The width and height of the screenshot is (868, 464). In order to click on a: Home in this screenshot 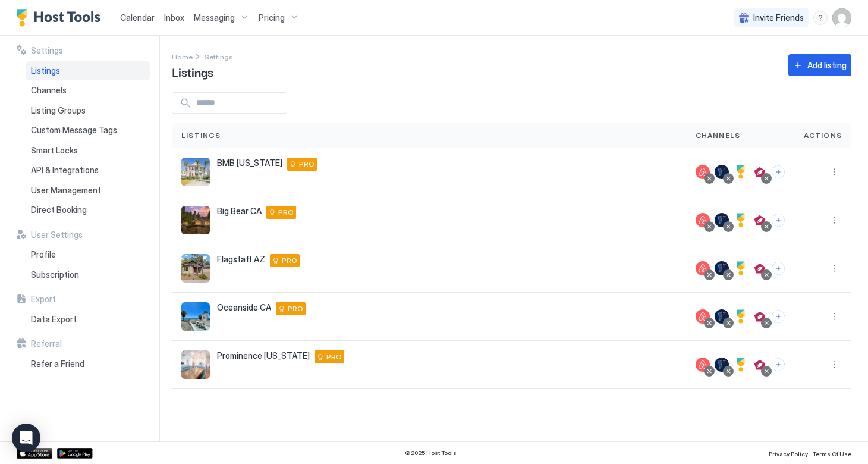, I will do `click(182, 56)`.